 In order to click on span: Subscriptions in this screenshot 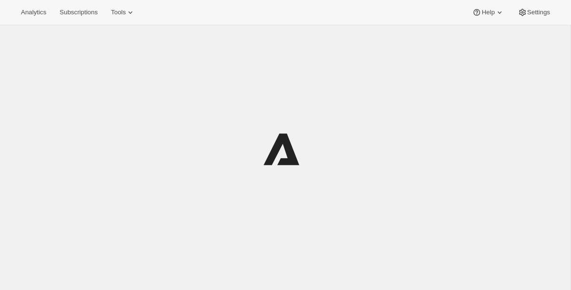, I will do `click(79, 12)`.